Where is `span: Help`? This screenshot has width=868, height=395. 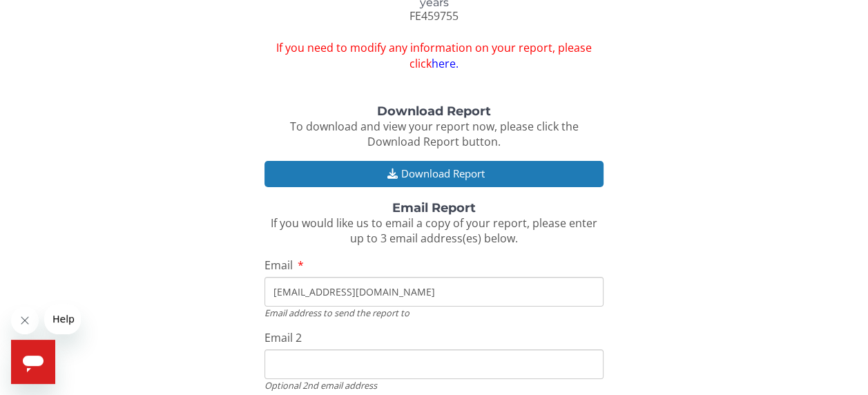
span: Help is located at coordinates (19, 15).